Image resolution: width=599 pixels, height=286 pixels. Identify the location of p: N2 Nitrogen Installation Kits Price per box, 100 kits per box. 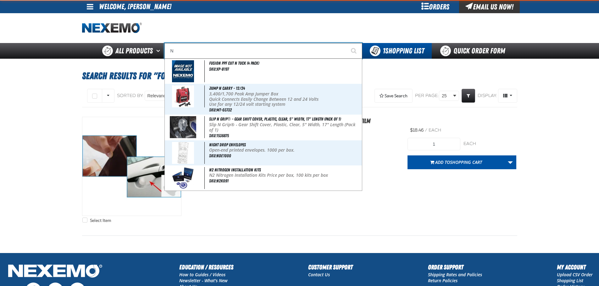
(285, 175).